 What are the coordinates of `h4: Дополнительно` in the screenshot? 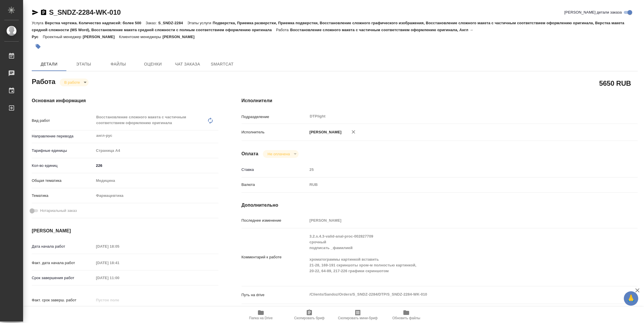 It's located at (440, 205).